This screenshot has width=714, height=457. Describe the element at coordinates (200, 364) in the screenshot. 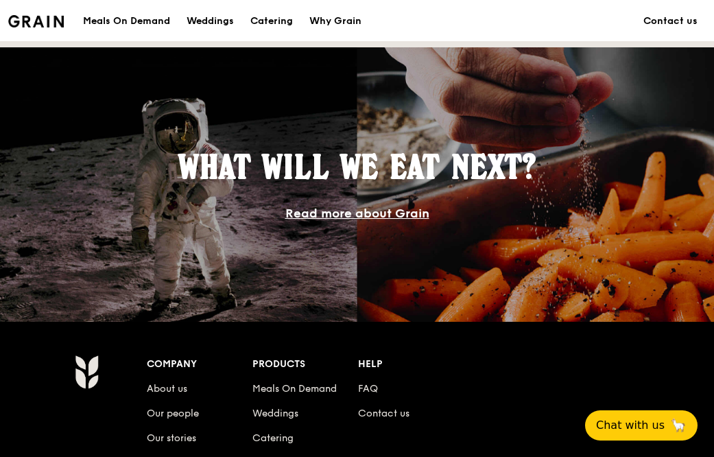

I see `div: Company` at that location.